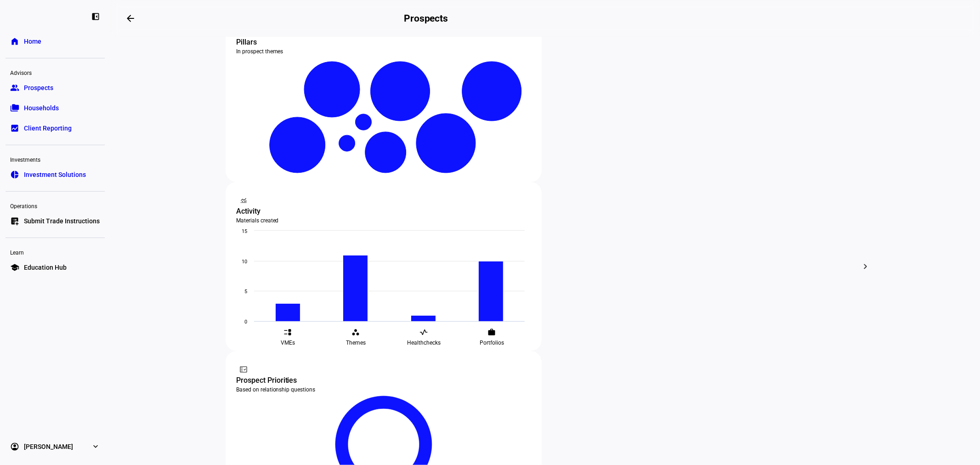 The image size is (980, 465). I want to click on eth-mat-symbol: home, so click(15, 41).